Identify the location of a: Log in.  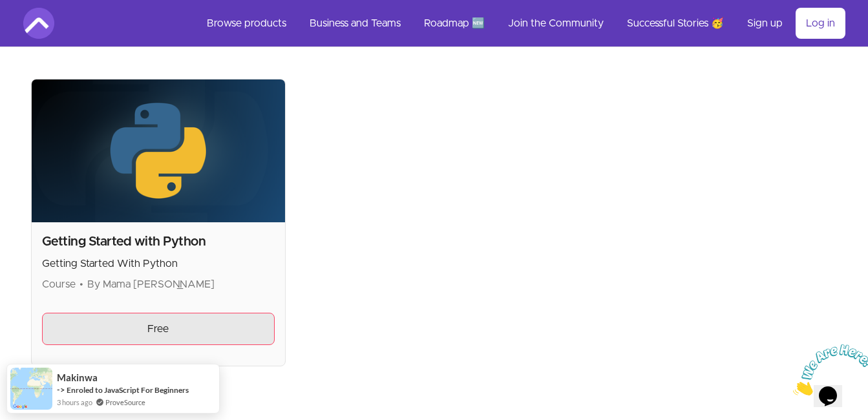
(820, 24).